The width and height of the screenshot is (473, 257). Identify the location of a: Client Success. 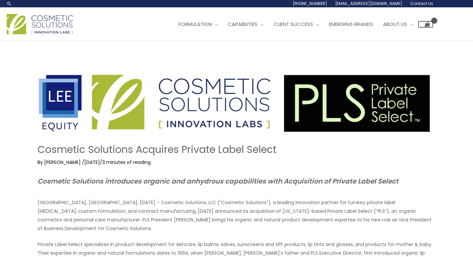
(296, 24).